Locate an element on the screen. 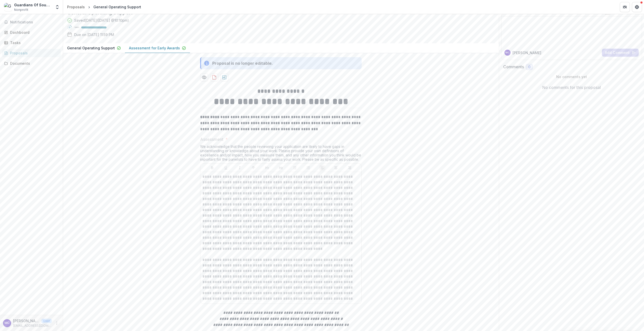  span: 0 is located at coordinates (529, 67).